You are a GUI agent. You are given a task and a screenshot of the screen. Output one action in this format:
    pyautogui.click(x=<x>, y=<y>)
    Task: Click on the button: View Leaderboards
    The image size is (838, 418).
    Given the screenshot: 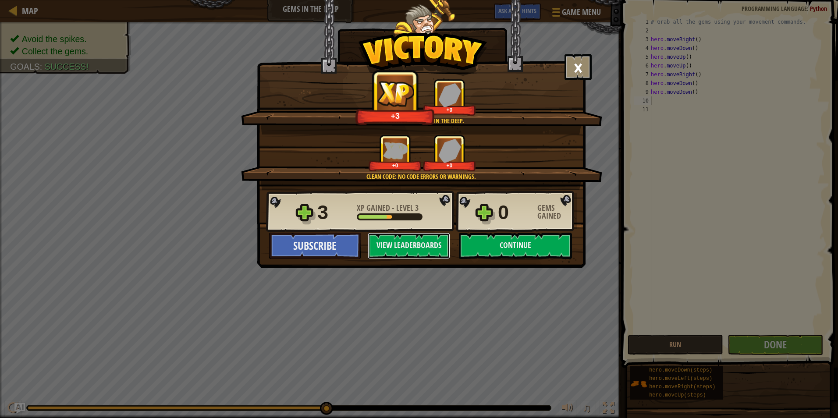 What is the action you would take?
    pyautogui.click(x=409, y=246)
    